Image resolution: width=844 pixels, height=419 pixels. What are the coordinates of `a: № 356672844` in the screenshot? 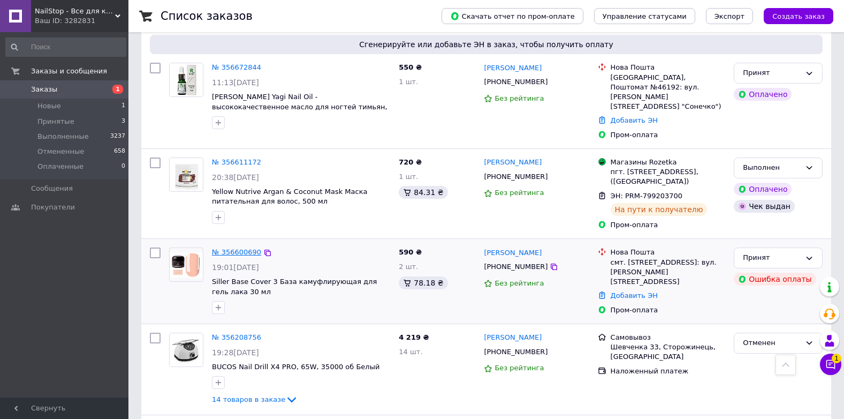 It's located at (237, 67).